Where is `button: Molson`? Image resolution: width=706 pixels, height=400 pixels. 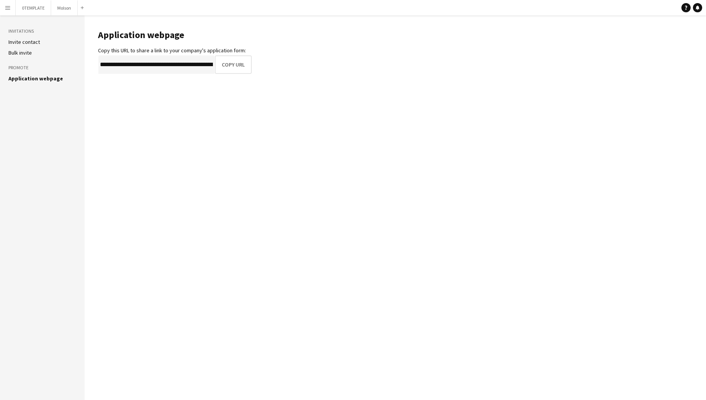
button: Molson is located at coordinates (64, 8).